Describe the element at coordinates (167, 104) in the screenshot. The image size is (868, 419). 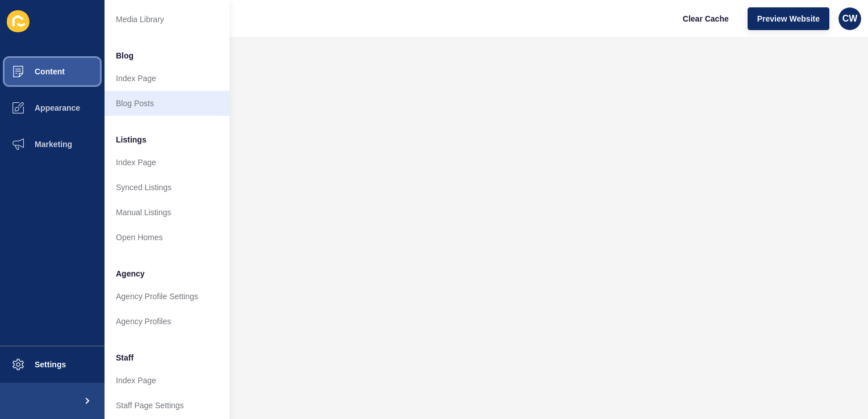
I see `a: Blog Posts` at that location.